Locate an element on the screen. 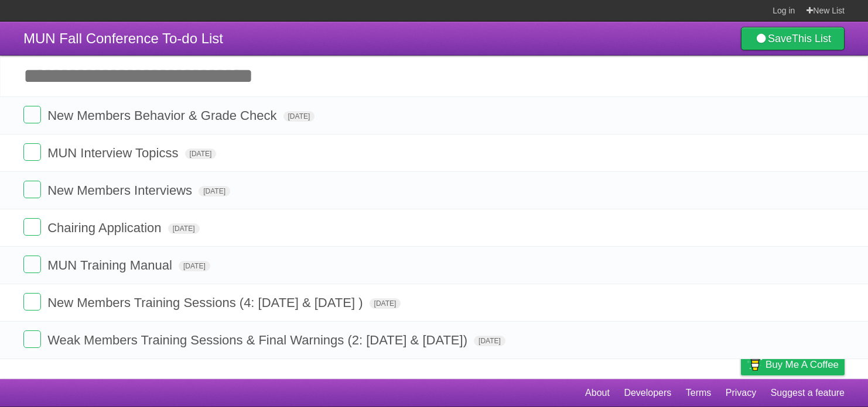  span: MUN Training Manual is located at coordinates (111, 265).